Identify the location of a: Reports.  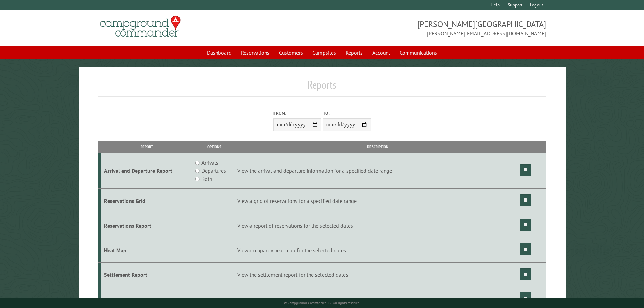
(354, 53).